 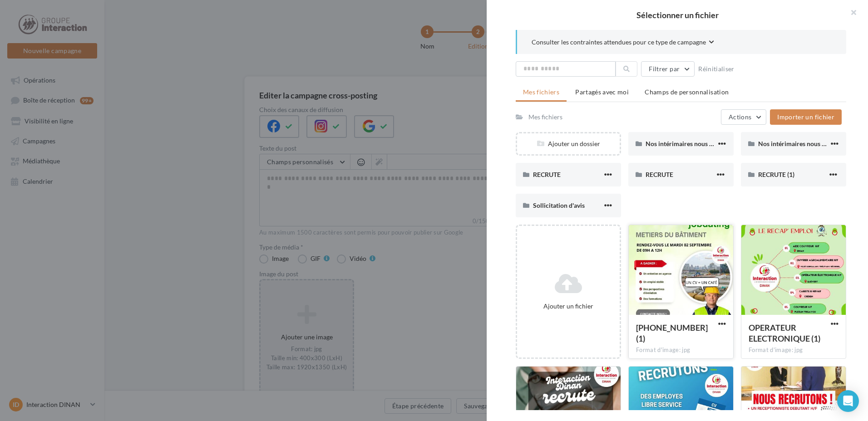 I want to click on div: Ajouter un dossier, so click(x=568, y=144).